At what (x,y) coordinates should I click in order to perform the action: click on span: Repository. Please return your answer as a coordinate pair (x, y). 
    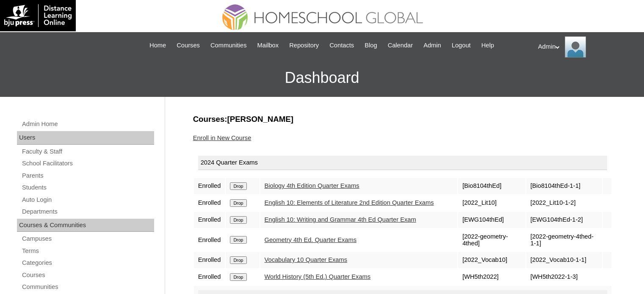
    Looking at the image, I should click on (304, 45).